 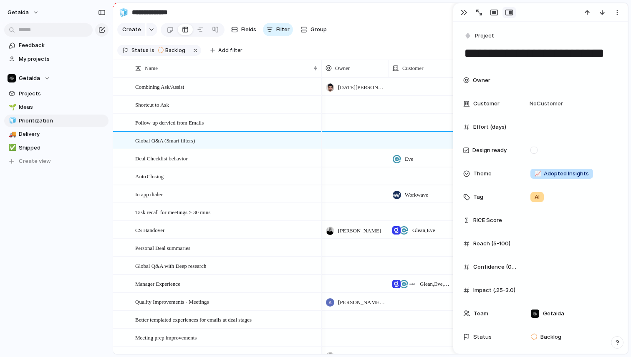 I want to click on span: RICE Score, so click(x=487, y=221).